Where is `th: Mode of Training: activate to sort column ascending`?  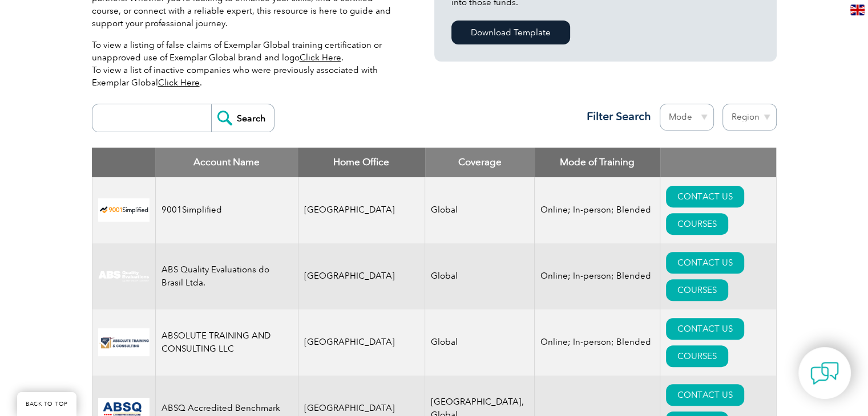 th: Mode of Training: activate to sort column ascending is located at coordinates (598, 162).